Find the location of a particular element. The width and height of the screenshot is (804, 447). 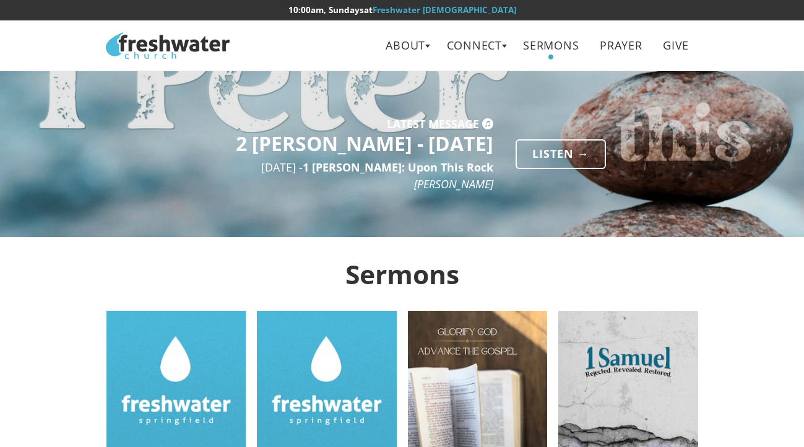

a: Give is located at coordinates (676, 45).